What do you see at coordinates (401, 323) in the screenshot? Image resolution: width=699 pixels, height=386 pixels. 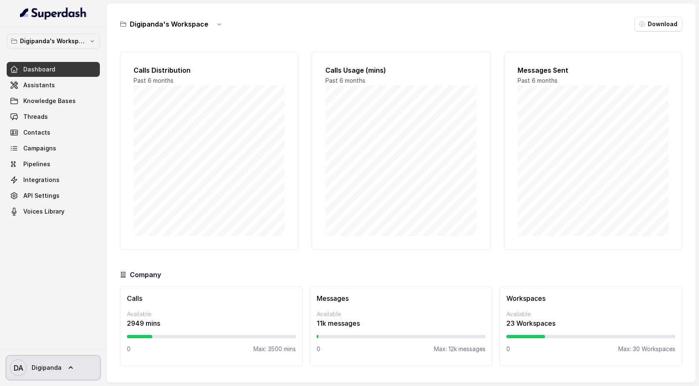 I see `p: 11k messages` at bounding box center [401, 323].